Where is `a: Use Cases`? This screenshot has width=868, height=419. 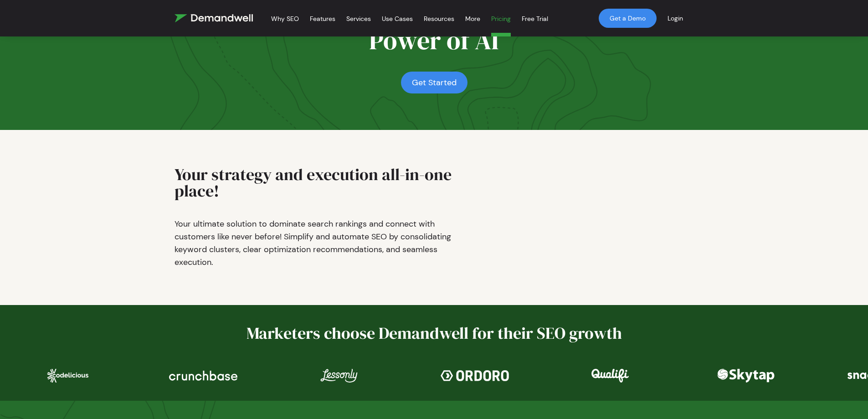
a: Use Cases is located at coordinates (397, 19).